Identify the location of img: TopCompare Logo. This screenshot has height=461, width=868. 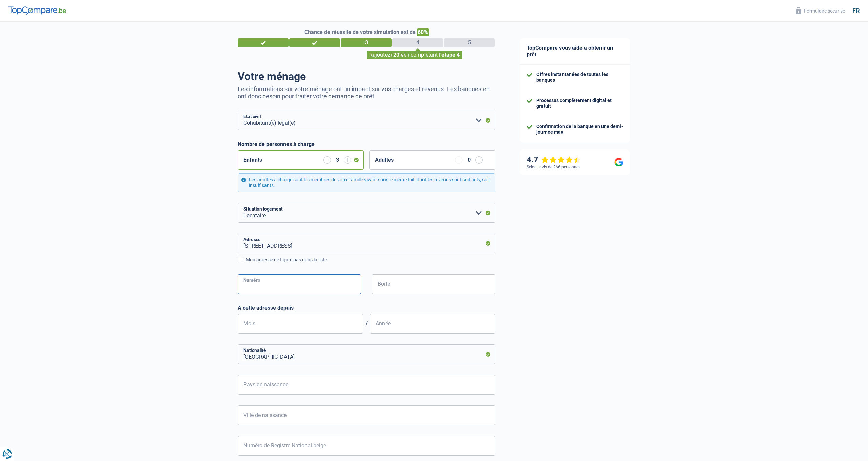
(37, 11).